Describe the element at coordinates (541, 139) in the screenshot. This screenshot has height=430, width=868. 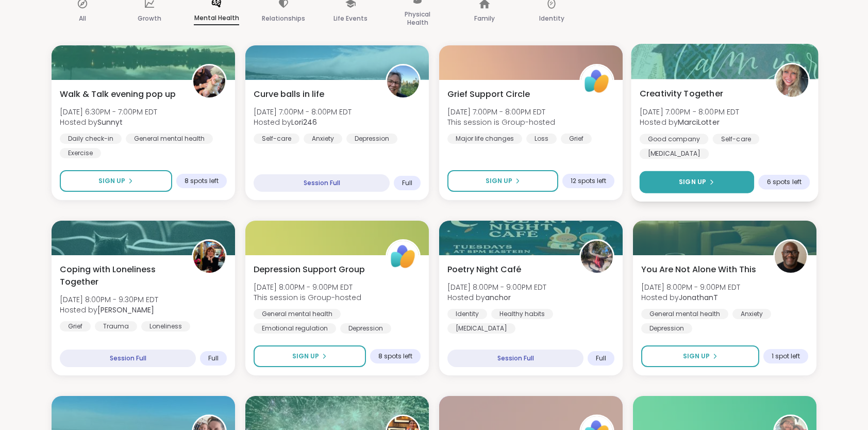
I see `div: Loss` at that location.